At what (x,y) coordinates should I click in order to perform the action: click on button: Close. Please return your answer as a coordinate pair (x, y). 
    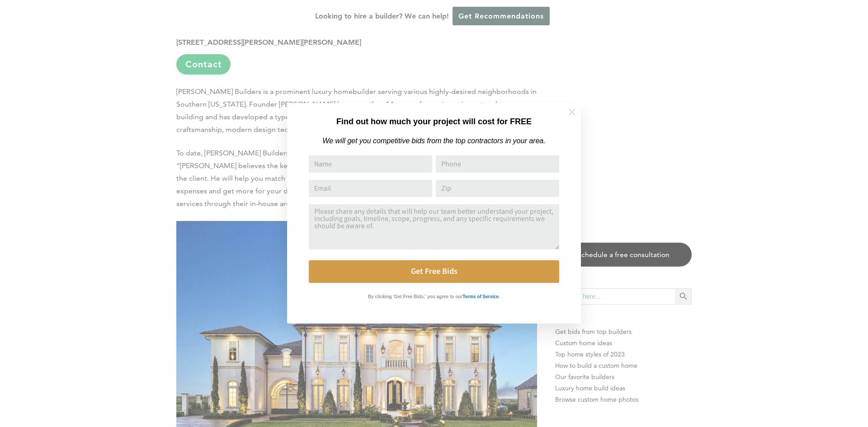
    Looking at the image, I should click on (572, 112).